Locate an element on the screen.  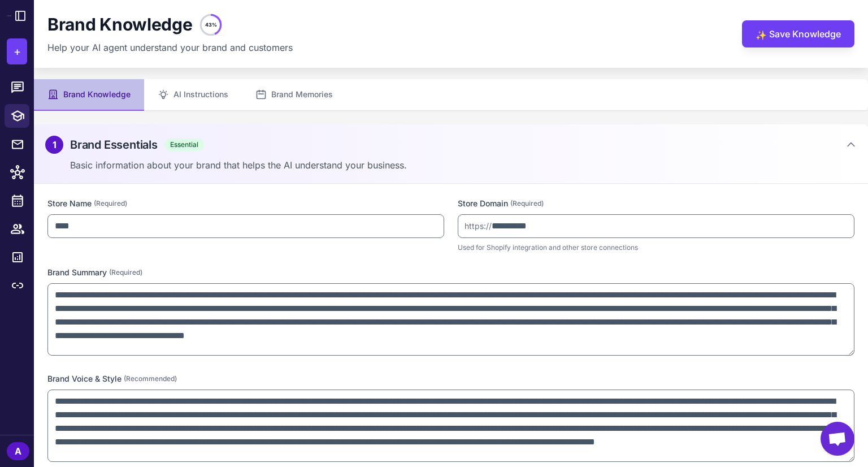
img: Raleon Logo is located at coordinates (9, 15).